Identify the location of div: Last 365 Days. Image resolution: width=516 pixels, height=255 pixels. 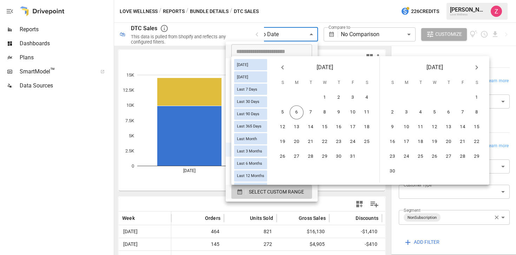
(251, 126).